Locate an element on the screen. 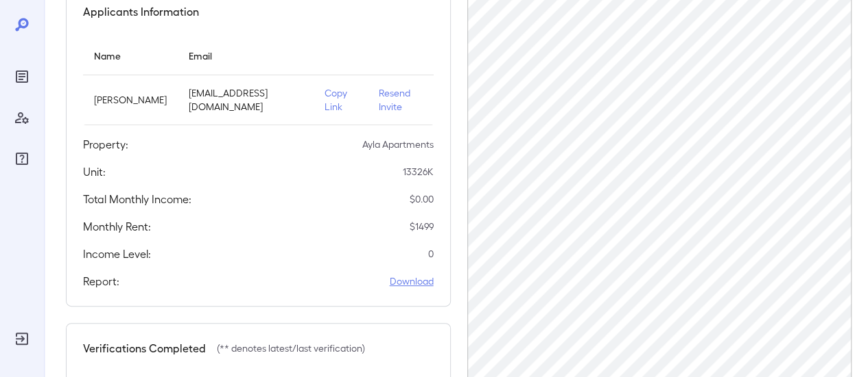 Image resolution: width=868 pixels, height=377 pixels. a: Download is located at coordinates (411, 282).